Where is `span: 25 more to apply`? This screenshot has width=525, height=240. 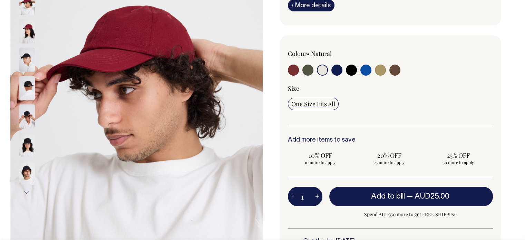
span: 25 more to apply is located at coordinates (389, 162).